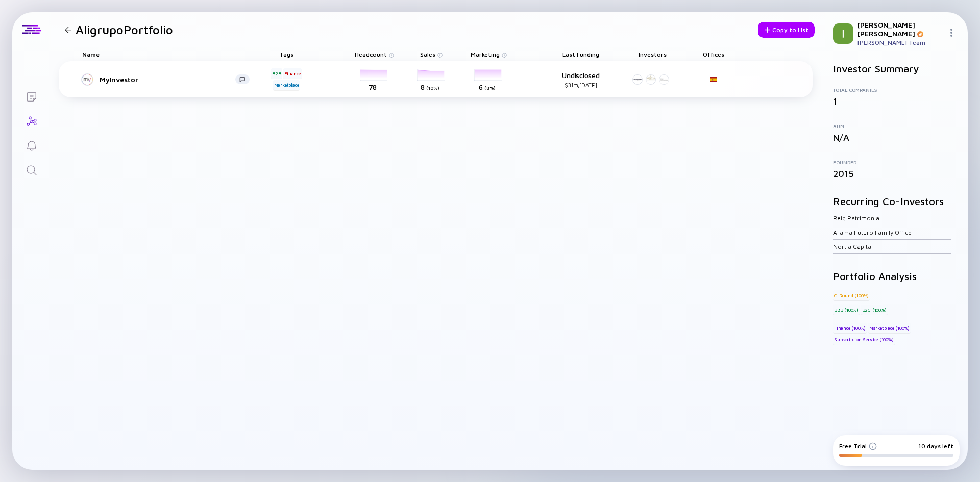  Describe the element at coordinates (170, 80) in the screenshot. I see `a: MyInvestor` at that location.